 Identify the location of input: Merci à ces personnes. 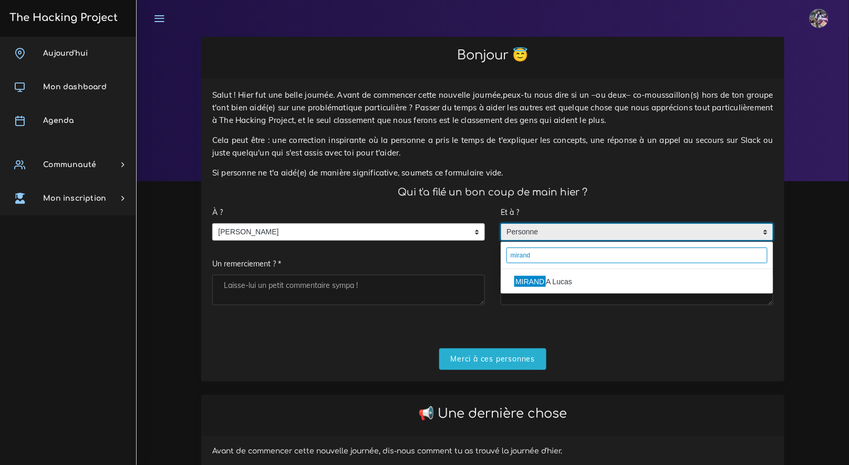
(493, 359).